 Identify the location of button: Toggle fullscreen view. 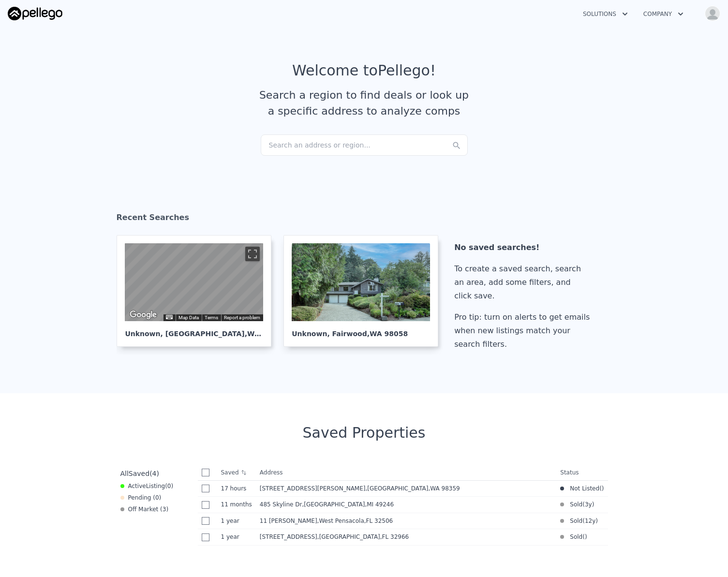
(252, 254).